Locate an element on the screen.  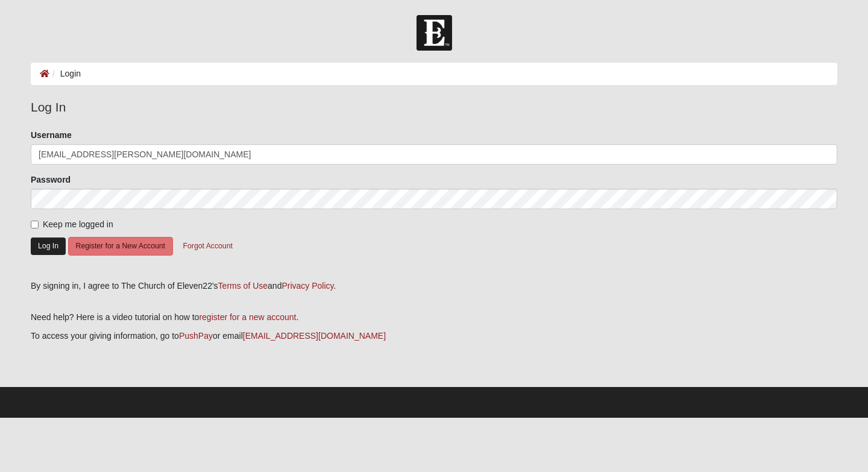
a: Terms of Use is located at coordinates (242, 286).